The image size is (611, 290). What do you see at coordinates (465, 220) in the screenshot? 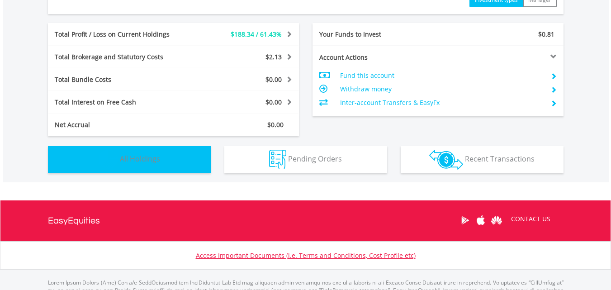
I see `a: Google Play` at bounding box center [465, 220].